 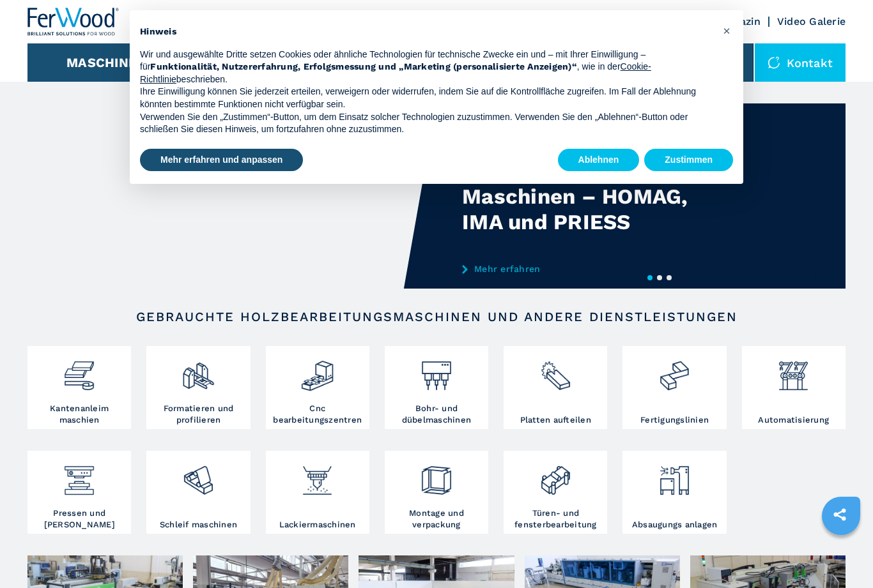 What do you see at coordinates (436, 493) in the screenshot?
I see `a: Montage und verpackung` at bounding box center [436, 493].